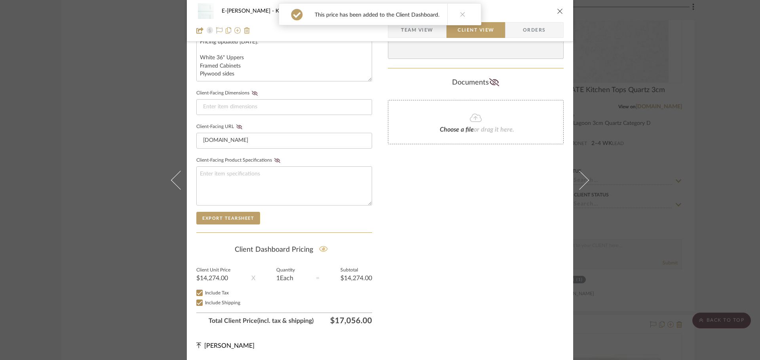 This screenshot has height=360, width=760. I want to click on label: Quantity, so click(285, 271).